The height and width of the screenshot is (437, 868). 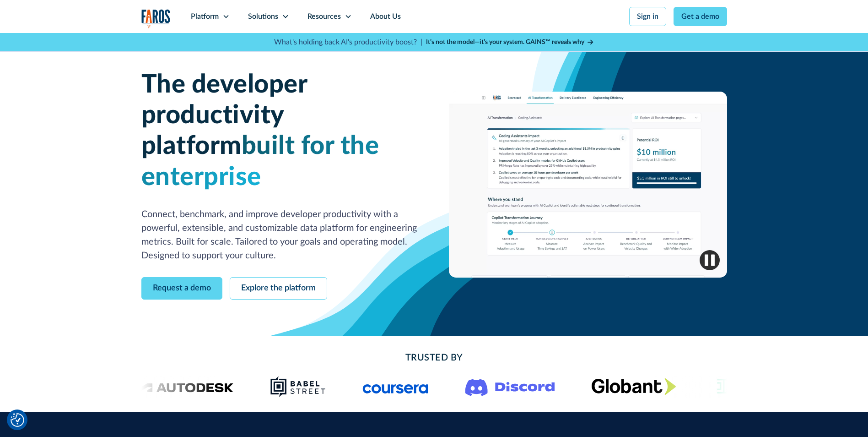 I want to click on div: Platform, so click(x=205, y=16).